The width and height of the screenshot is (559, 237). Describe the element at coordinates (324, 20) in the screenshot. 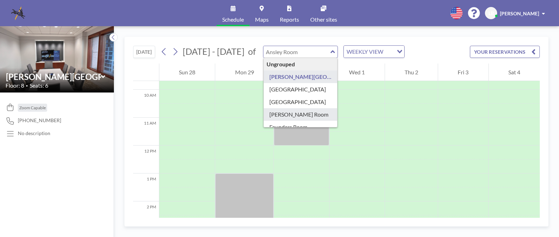

I see `span: Other sites` at that location.